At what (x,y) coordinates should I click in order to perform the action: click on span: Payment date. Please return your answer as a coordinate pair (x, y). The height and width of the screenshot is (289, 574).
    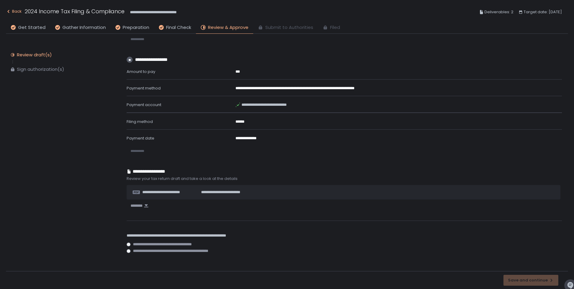
    Looking at the image, I should click on (141, 138).